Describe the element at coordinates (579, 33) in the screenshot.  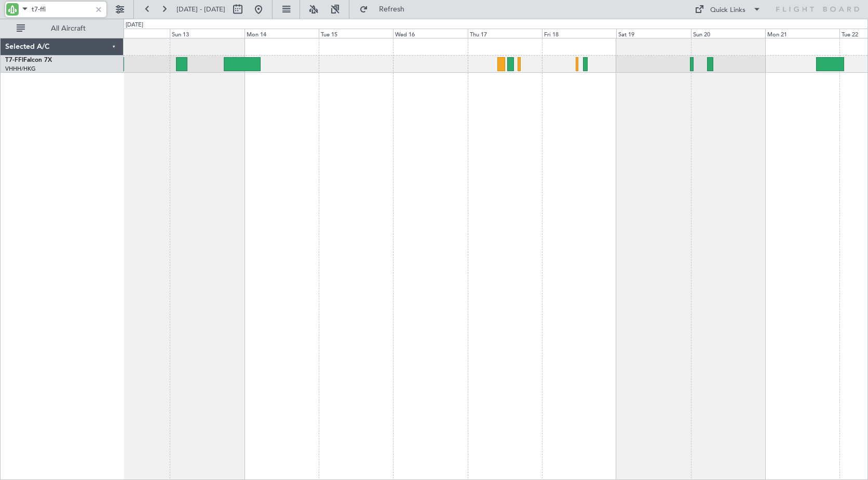
I see `div: Fri 18` at that location.